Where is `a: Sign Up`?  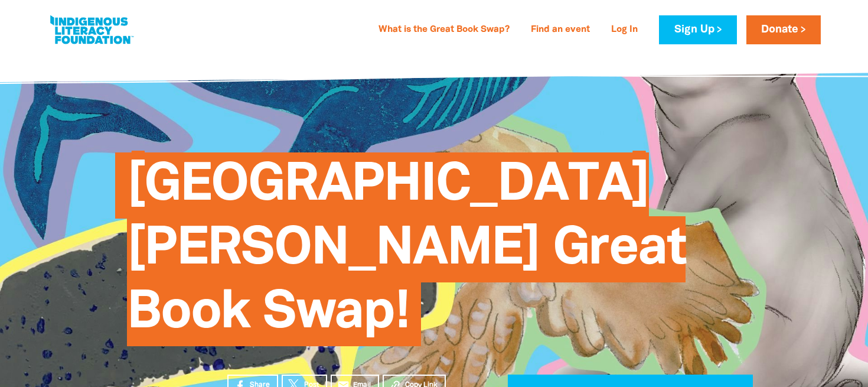
a: Sign Up is located at coordinates (697, 29).